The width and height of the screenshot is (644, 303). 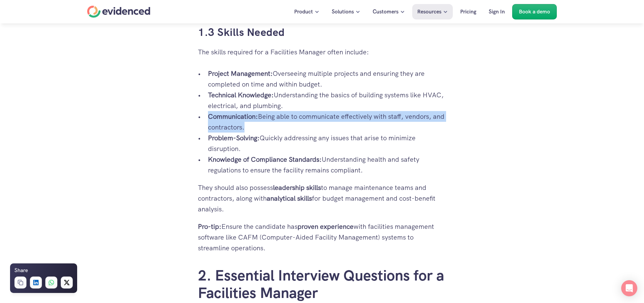 What do you see at coordinates (327, 165) in the screenshot?
I see `p: Understanding health and safety regulations to ensure the facility remains compliant.` at bounding box center [327, 165].